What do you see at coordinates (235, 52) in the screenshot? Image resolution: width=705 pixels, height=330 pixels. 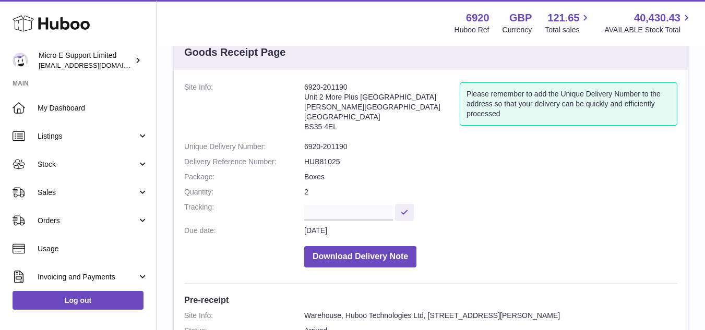 I see `h3: Goods Receipt Page` at bounding box center [235, 52].